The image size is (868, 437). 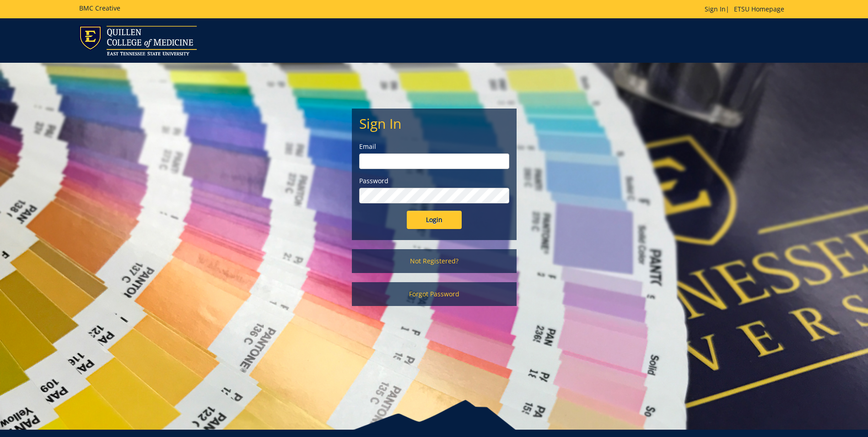 What do you see at coordinates (435, 261) in the screenshot?
I see `a: Not Registered?` at bounding box center [435, 261].